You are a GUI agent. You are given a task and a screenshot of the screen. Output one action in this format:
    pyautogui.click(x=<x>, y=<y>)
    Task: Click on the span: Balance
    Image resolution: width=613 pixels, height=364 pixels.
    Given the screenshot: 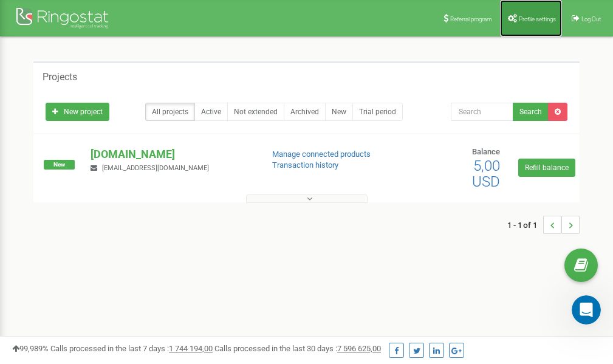 What is the action you would take?
    pyautogui.click(x=486, y=151)
    